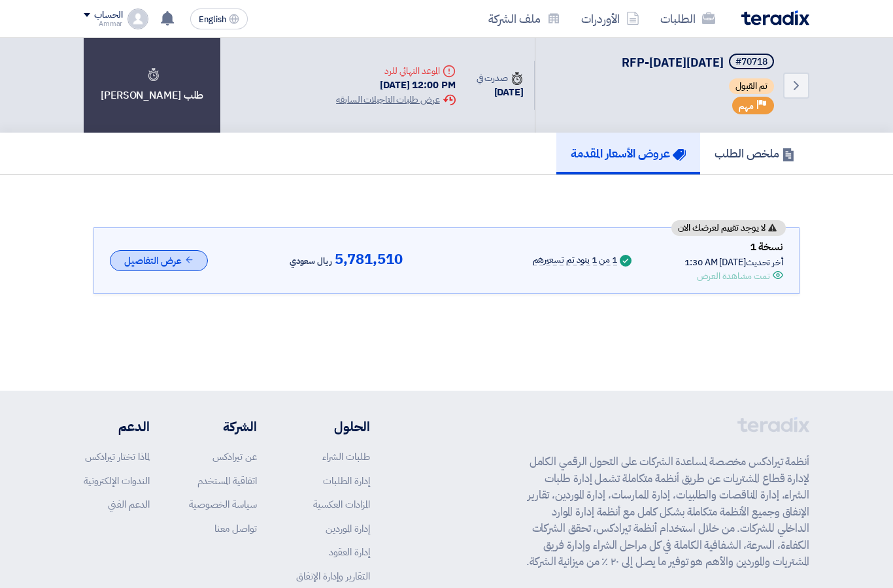 This screenshot has height=588, width=893. I want to click on a: طلبات الشراء, so click(346, 457).